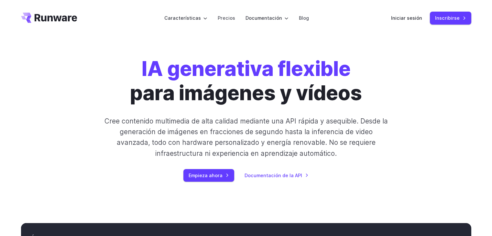 The height and width of the screenshot is (236, 492). What do you see at coordinates (49, 18) in the screenshot?
I see `a: Ir a /` at bounding box center [49, 18].